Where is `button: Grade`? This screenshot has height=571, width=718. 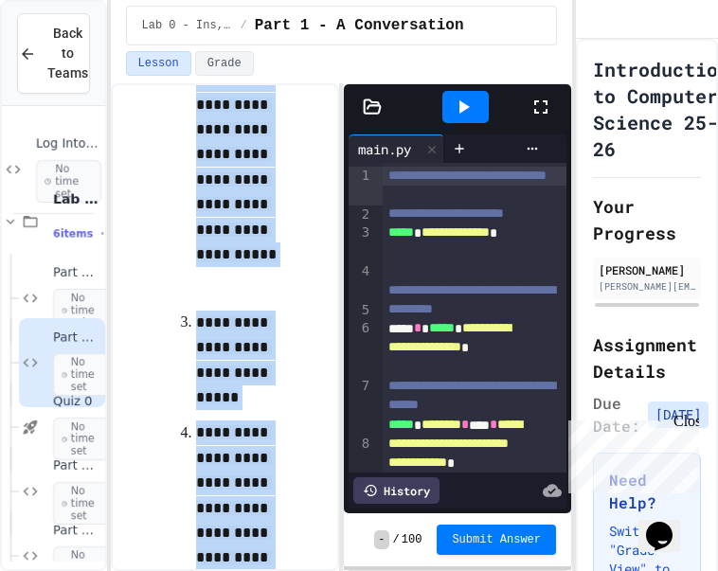 button: Grade is located at coordinates (225, 63).